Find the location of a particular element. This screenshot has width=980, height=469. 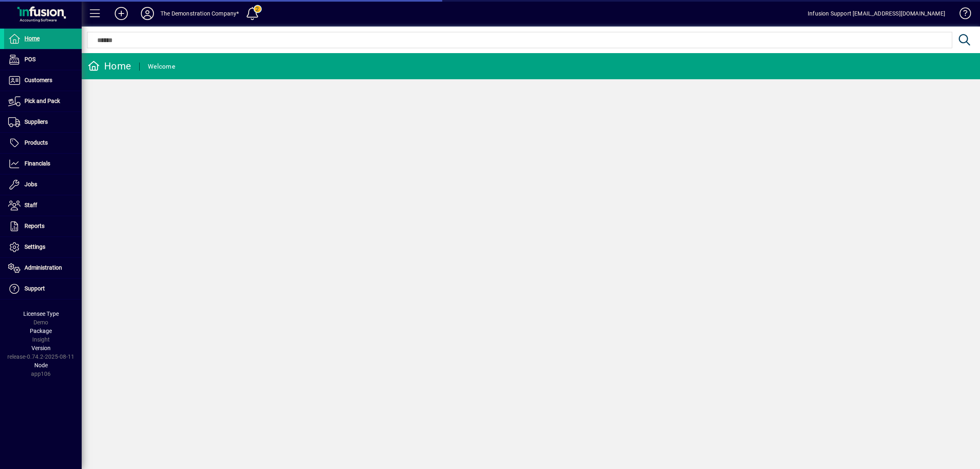

span: Package is located at coordinates (41, 331).